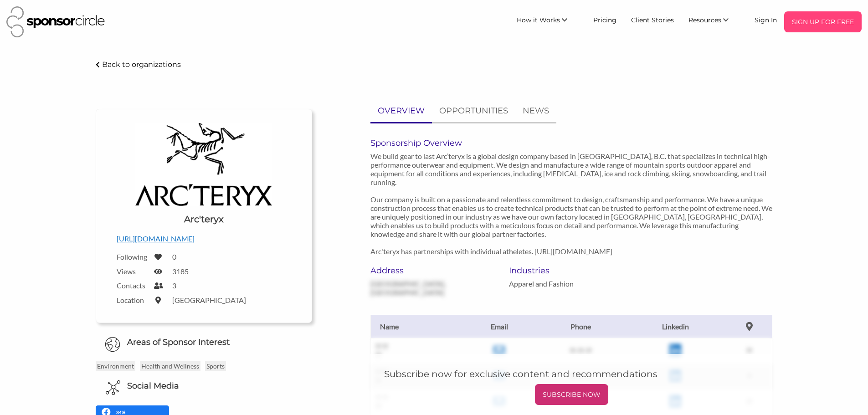 Image resolution: width=868 pixels, height=415 pixels. What do you see at coordinates (548, 22) in the screenshot?
I see `li: How it Works` at bounding box center [548, 22].